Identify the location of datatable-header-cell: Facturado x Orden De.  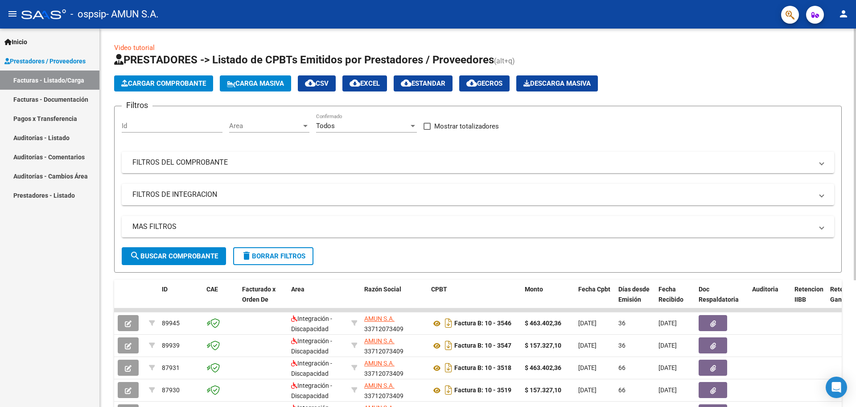
(263, 299).